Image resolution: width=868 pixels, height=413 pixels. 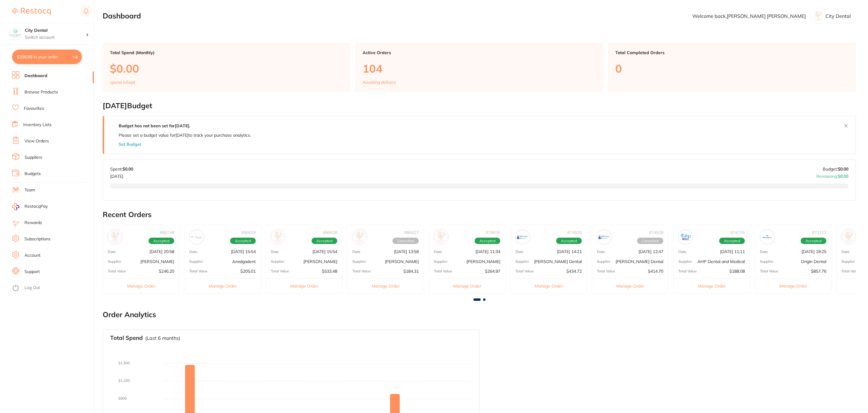 I want to click on button: Log Out, so click(x=52, y=288).